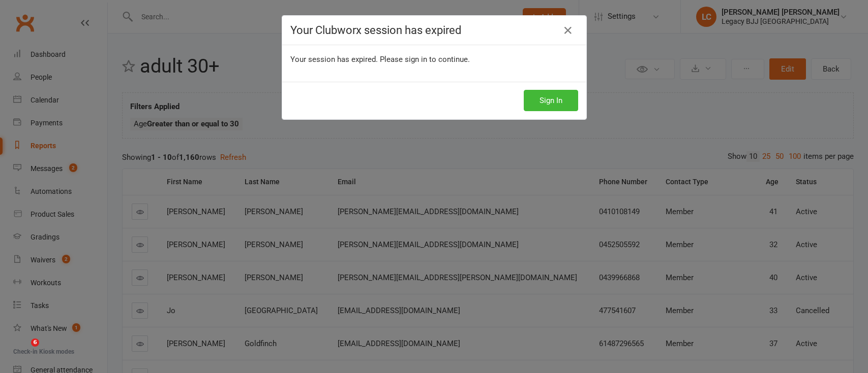 The width and height of the screenshot is (868, 373). What do you see at coordinates (380, 59) in the screenshot?
I see `span: Your session has expired. Please sign in to continue.` at bounding box center [380, 59].